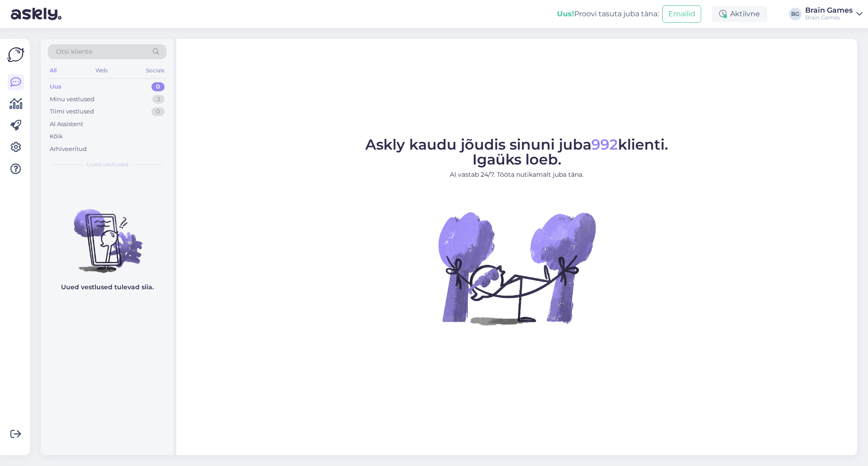 This screenshot has width=868, height=466. What do you see at coordinates (72, 112) in the screenshot?
I see `div: Tiimi vestlused` at bounding box center [72, 112].